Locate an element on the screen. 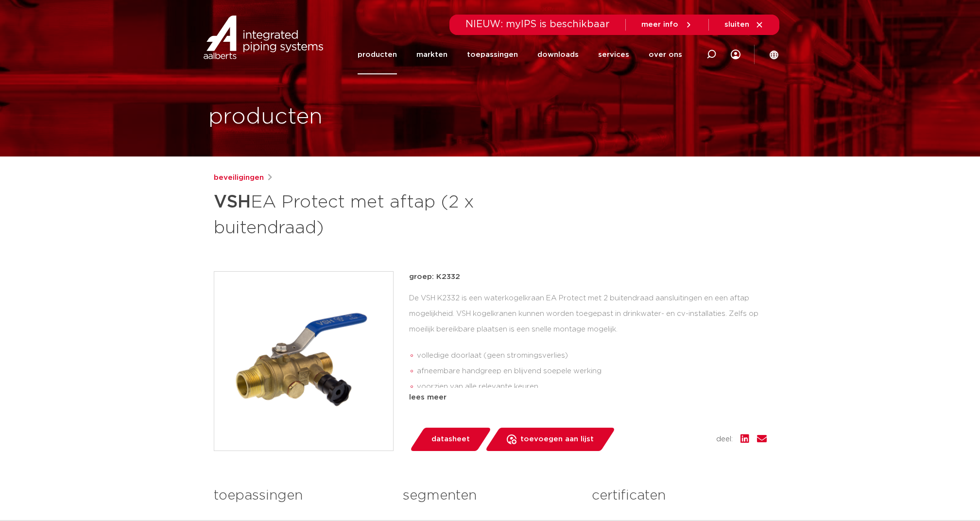  div: my IPS is located at coordinates (736, 54).